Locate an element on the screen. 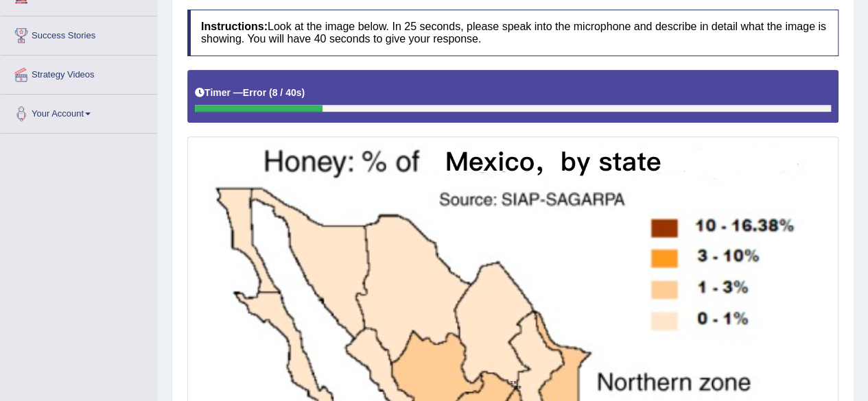 This screenshot has width=868, height=401. h4: Look at the image below. In 25 seconds, please speak into the microphone and describe in detail w... is located at coordinates (513, 32).